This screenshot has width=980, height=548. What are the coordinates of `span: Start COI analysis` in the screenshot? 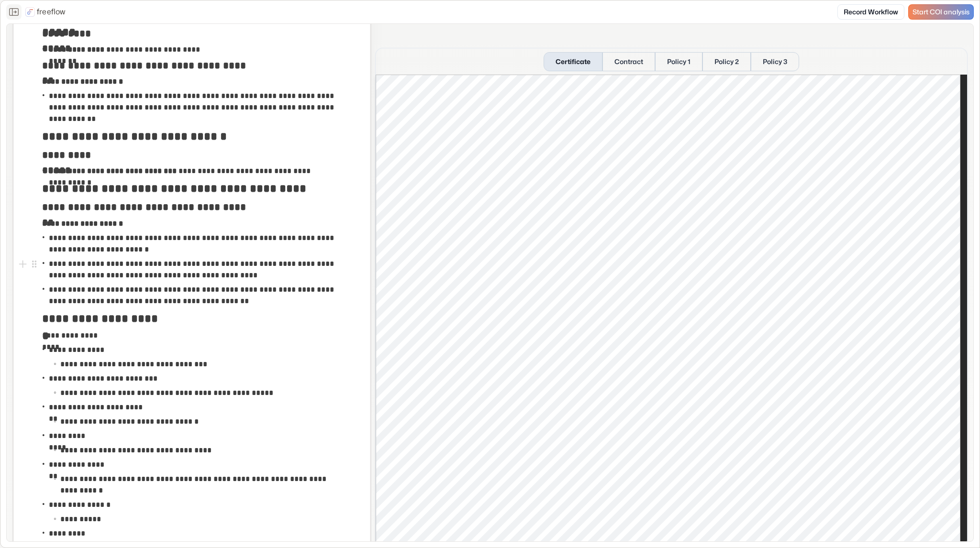 It's located at (940, 12).